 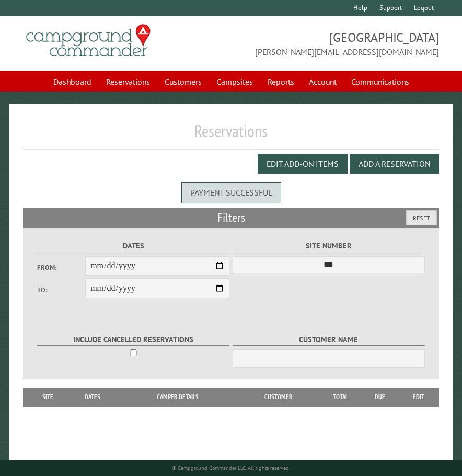 I want to click on button: Edit Add-on Items, so click(x=302, y=164).